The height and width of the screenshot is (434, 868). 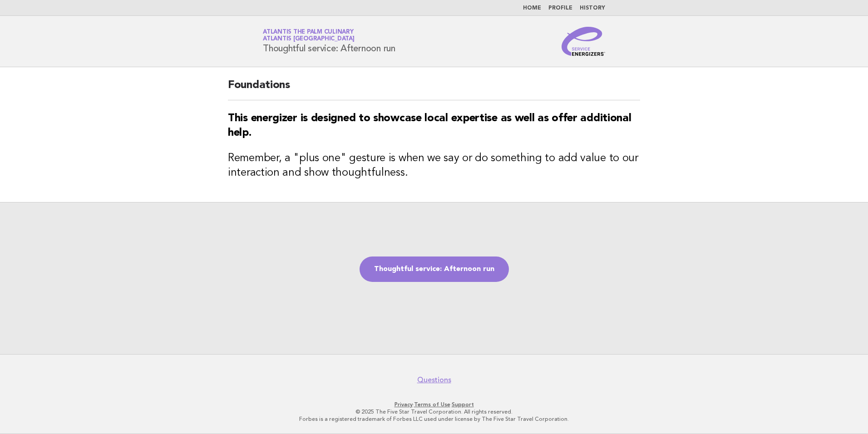 I want to click on a: Support, so click(x=463, y=404).